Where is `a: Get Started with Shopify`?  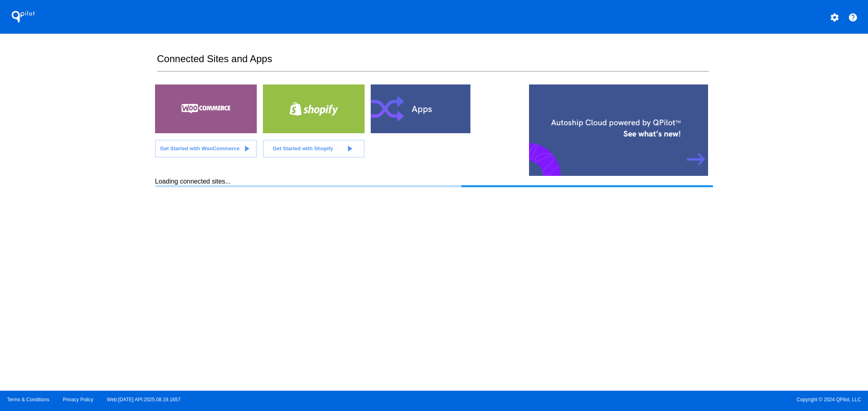 a: Get Started with Shopify is located at coordinates (314, 149).